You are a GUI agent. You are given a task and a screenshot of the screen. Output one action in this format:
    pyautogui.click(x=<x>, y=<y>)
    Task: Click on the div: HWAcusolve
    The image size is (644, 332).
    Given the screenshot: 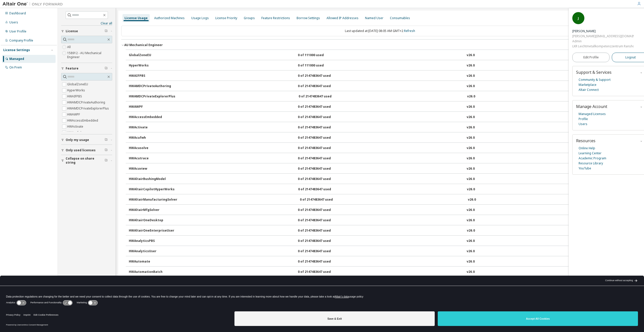 What is the action you would take?
    pyautogui.click(x=151, y=148)
    